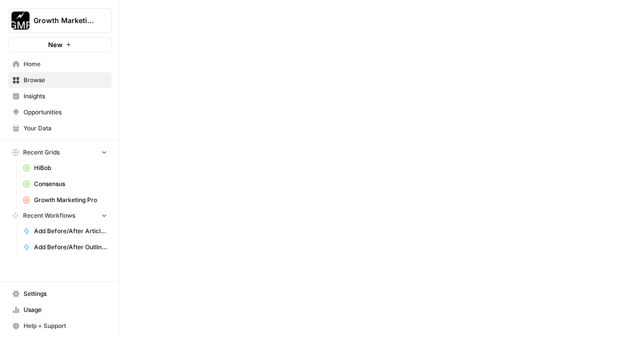 The image size is (644, 338). What do you see at coordinates (71, 184) in the screenshot?
I see `span: Consensus` at bounding box center [71, 184].